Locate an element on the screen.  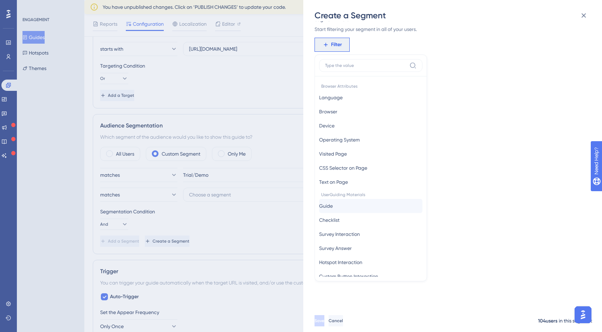
button: Filter is located at coordinates (332, 45).